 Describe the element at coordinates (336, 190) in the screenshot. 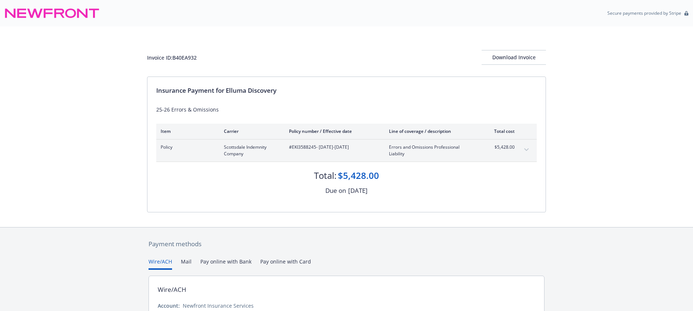

I see `div: Due on` at that location.